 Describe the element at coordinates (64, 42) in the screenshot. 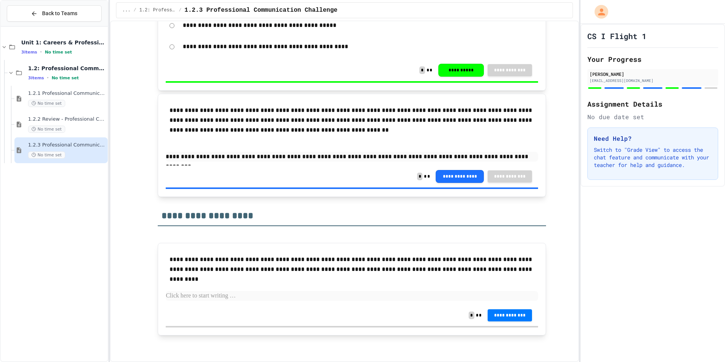

I see `span: Unit 1: Careers & Professionalism` at that location.